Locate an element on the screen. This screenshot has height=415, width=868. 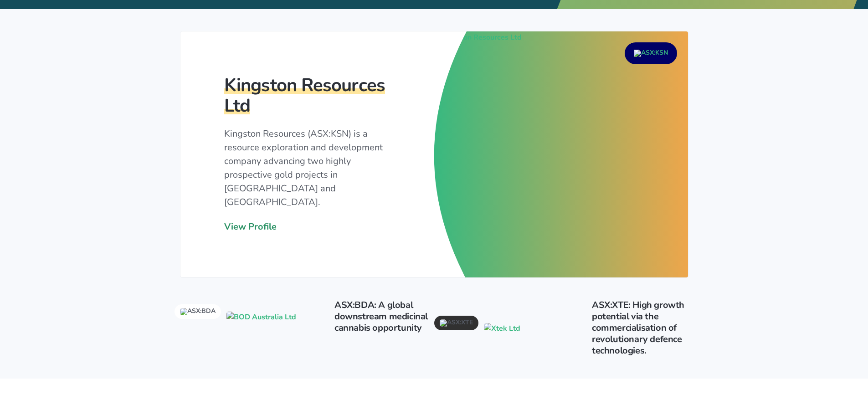
img: Xtek Ltd is located at coordinates (502, 328).